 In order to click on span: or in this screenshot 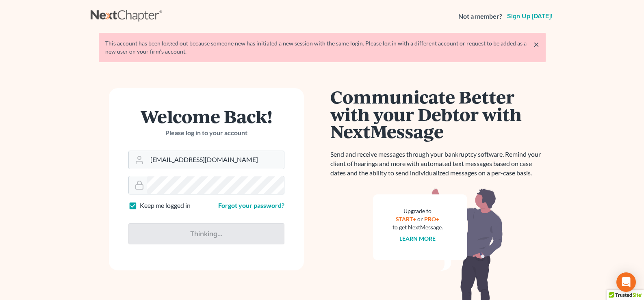, I will do `click(420, 219)`.